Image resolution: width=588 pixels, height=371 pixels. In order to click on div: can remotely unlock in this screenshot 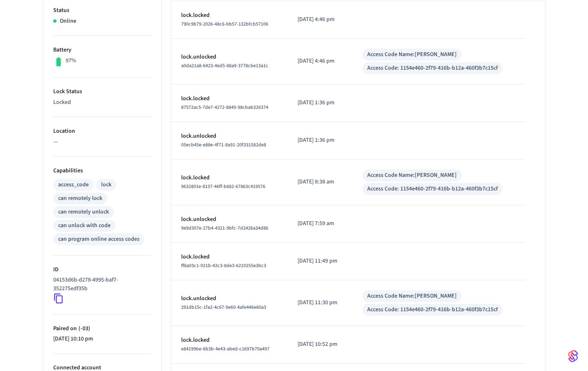, I will do `click(83, 212)`.